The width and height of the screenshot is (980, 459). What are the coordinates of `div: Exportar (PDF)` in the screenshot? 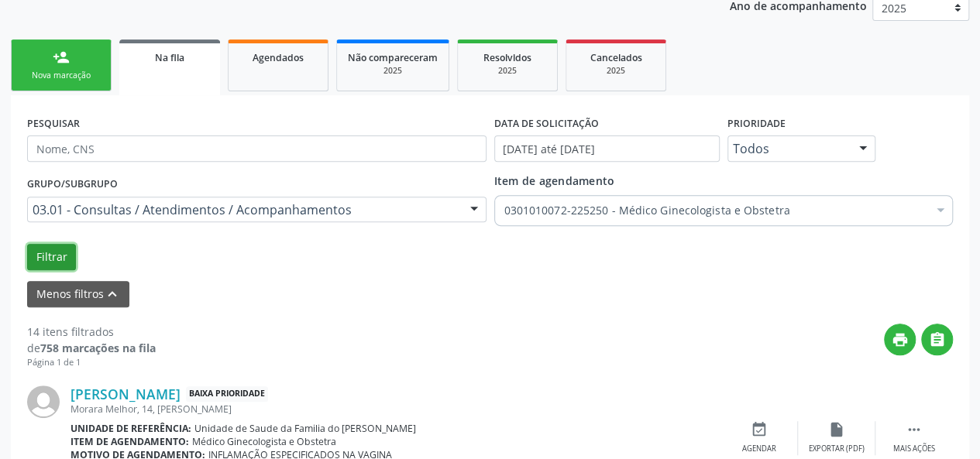 It's located at (837, 449).